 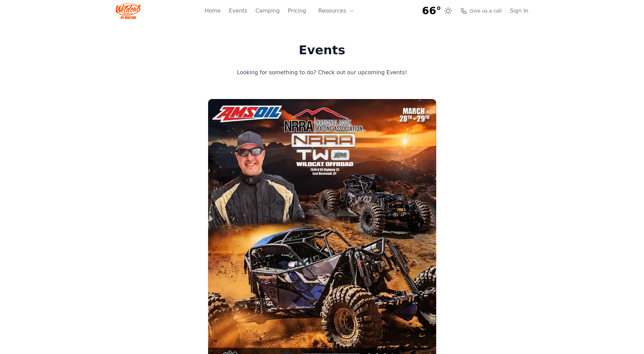 I want to click on span: 66°, so click(x=432, y=11).